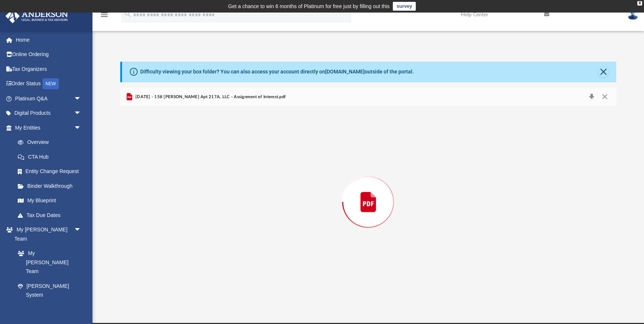 This screenshot has width=644, height=324. What do you see at coordinates (104, 17) in the screenshot?
I see `a: menu` at bounding box center [104, 17].